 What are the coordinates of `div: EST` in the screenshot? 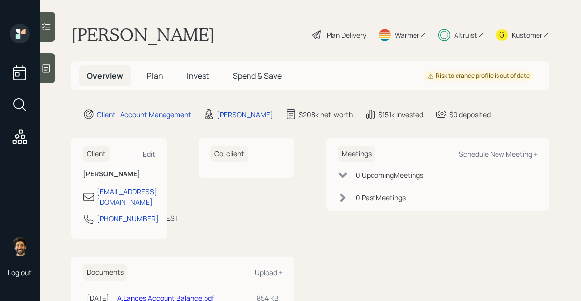 It's located at (172, 218).